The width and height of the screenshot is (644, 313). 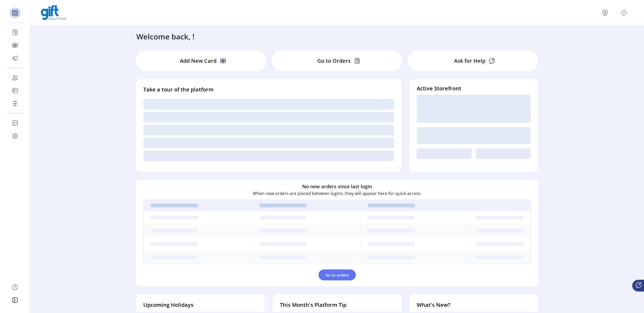 What do you see at coordinates (165, 37) in the screenshot?
I see `h3: Welcome back, !` at bounding box center [165, 37].